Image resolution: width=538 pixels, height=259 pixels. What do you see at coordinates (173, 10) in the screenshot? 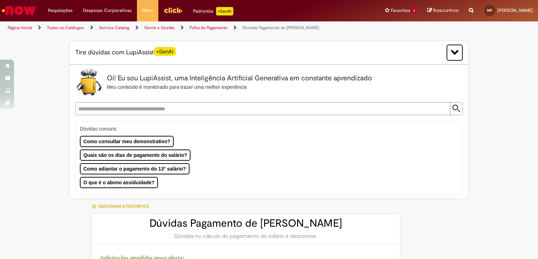
I see `img: click_logo_yellow_360x200.png` at bounding box center [173, 10].